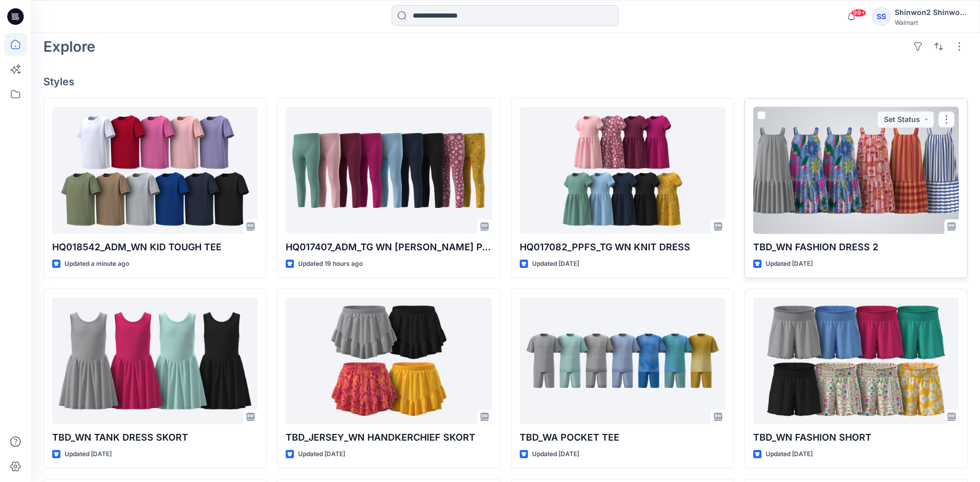 The width and height of the screenshot is (980, 482). I want to click on p: Updated 19 hours ago, so click(330, 263).